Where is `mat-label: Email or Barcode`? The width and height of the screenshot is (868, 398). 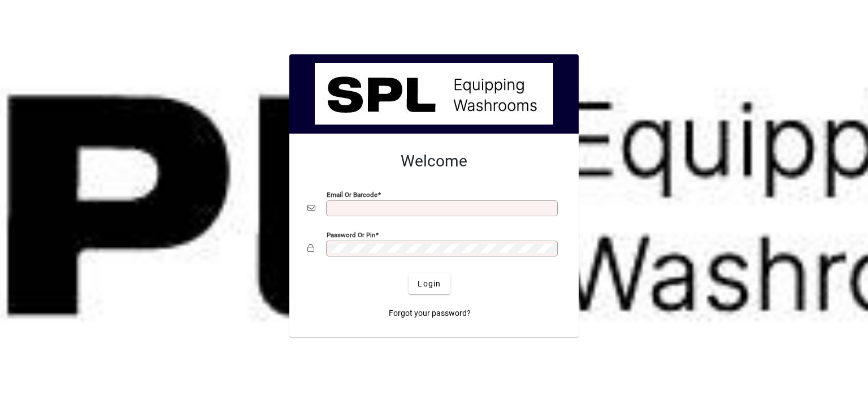 mat-label: Email or Barcode is located at coordinates (352, 195).